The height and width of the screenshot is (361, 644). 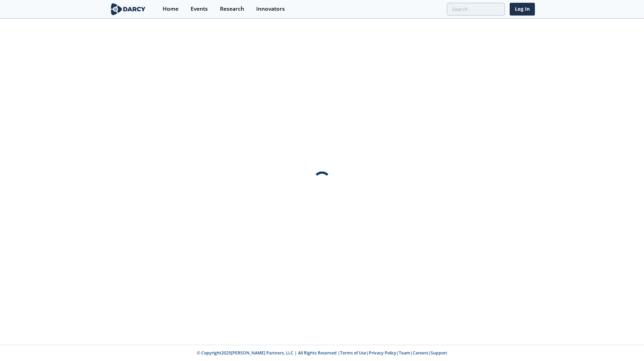 I want to click on a: Log In, so click(x=522, y=9).